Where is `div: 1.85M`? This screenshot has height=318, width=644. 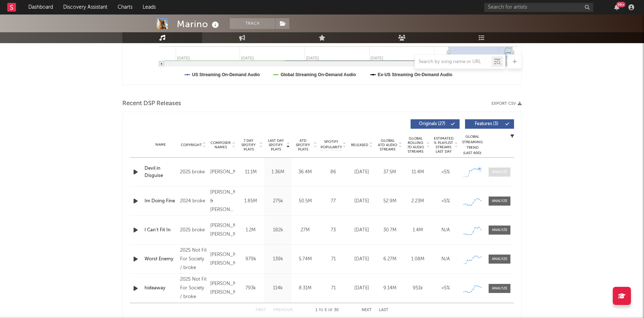
div: 1.85M is located at coordinates (250, 201).